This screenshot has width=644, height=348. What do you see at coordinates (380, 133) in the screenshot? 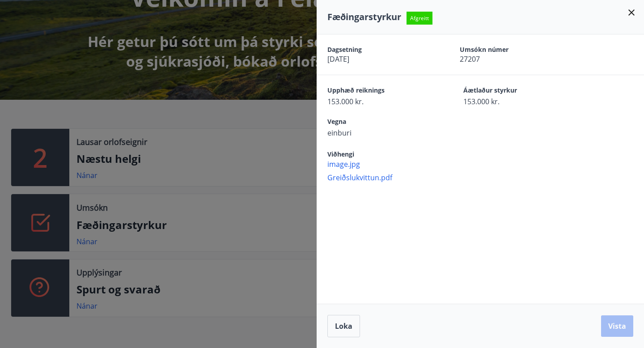
I see `span: einburi` at bounding box center [380, 133].